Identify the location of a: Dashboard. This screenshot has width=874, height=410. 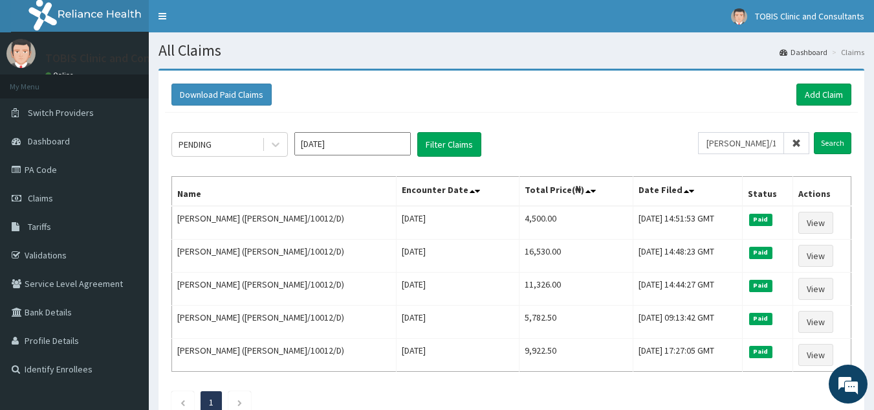
(804, 52).